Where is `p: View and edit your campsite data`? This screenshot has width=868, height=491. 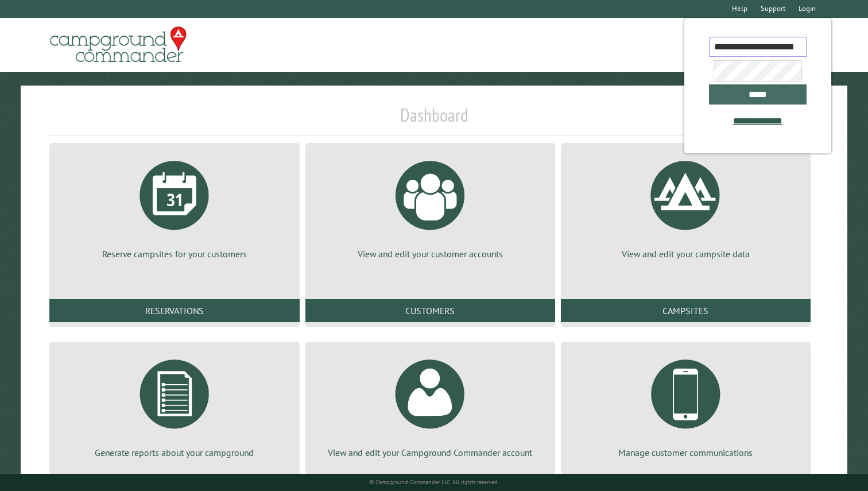
p: View and edit your campsite data is located at coordinates (686, 254).